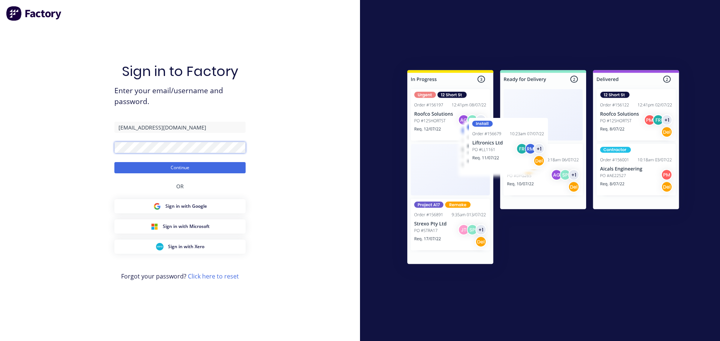  Describe the element at coordinates (180, 71) in the screenshot. I see `h1: Sign in to Factory` at that location.